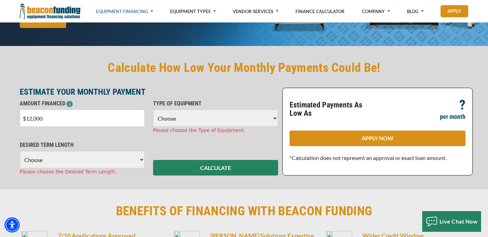  Describe the element at coordinates (244, 211) in the screenshot. I see `h2: BENEFITS OF FINANCING WITH BEACON FUNDING` at that location.